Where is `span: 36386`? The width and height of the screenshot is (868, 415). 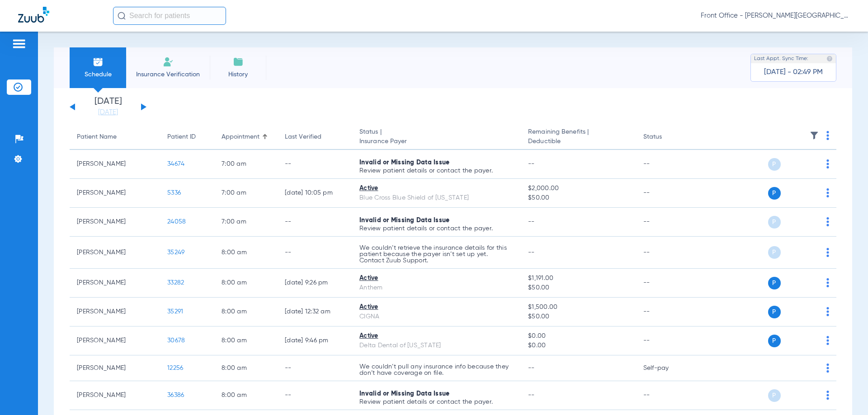
span: 36386 is located at coordinates (175, 395).